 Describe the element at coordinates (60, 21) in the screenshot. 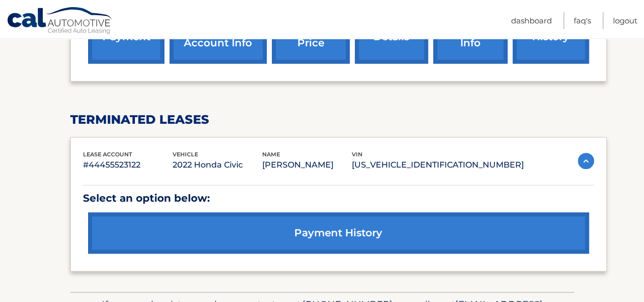

I see `a: Cal Automotive` at that location.